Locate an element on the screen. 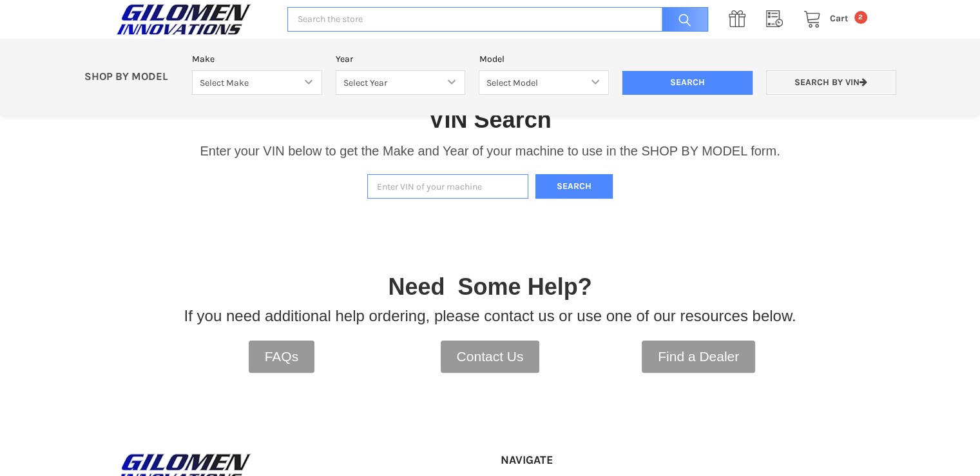 This screenshot has width=980, height=476. input: Enter VIN of your machine is located at coordinates (448, 186).